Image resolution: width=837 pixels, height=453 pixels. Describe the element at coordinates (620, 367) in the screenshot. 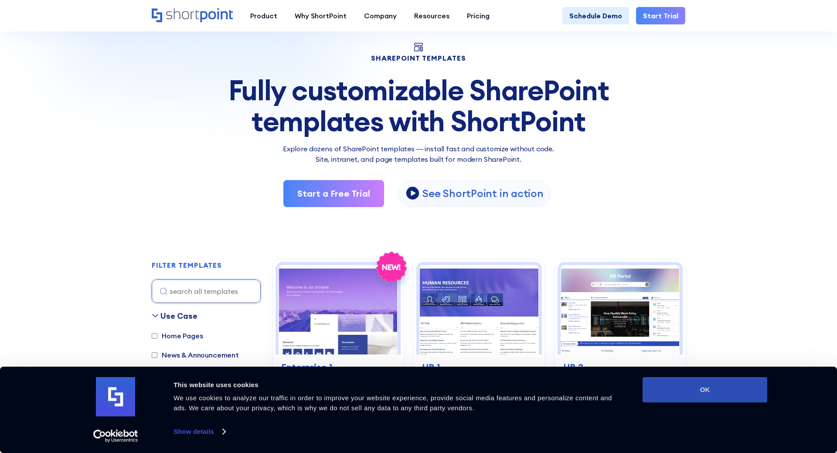

I see `h3: HR 2` at that location.